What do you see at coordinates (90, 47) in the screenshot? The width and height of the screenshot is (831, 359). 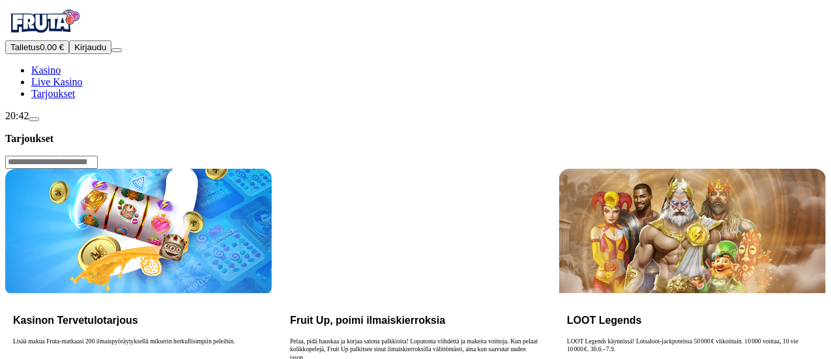 I see `button: Kirjaudu` at bounding box center [90, 47].